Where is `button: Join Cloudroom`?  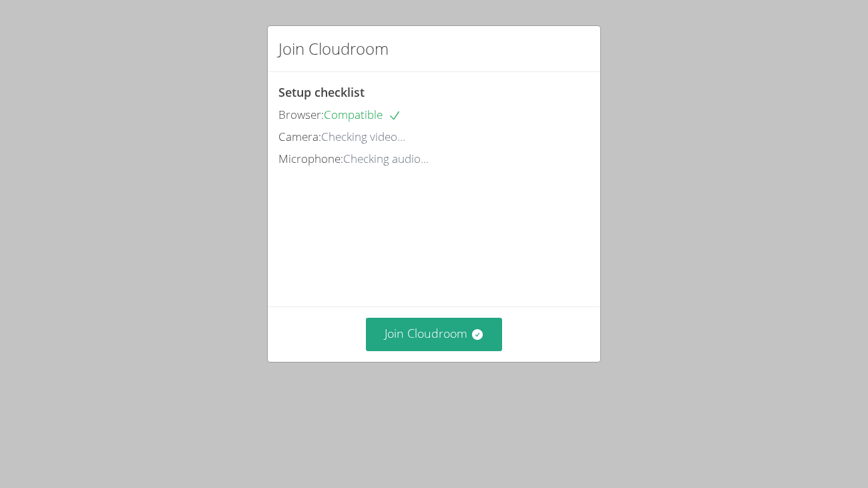
button: Join Cloudroom is located at coordinates (434, 334).